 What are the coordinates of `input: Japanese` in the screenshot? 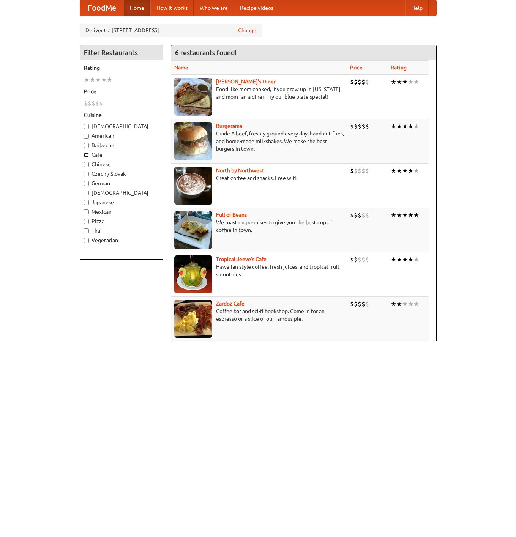 It's located at (86, 202).